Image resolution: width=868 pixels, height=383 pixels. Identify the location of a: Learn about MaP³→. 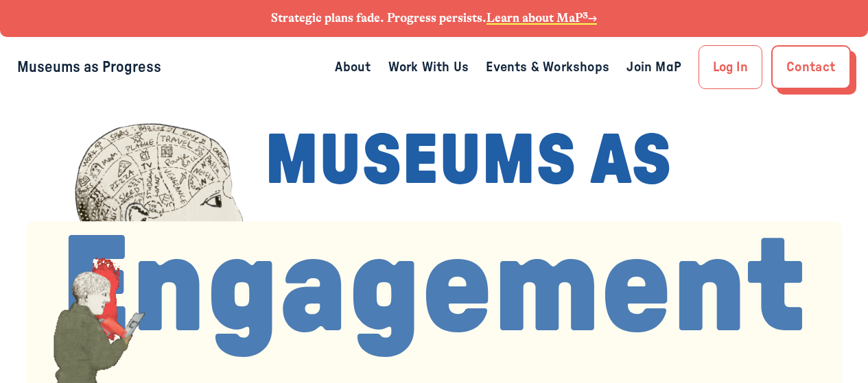
(542, 18).